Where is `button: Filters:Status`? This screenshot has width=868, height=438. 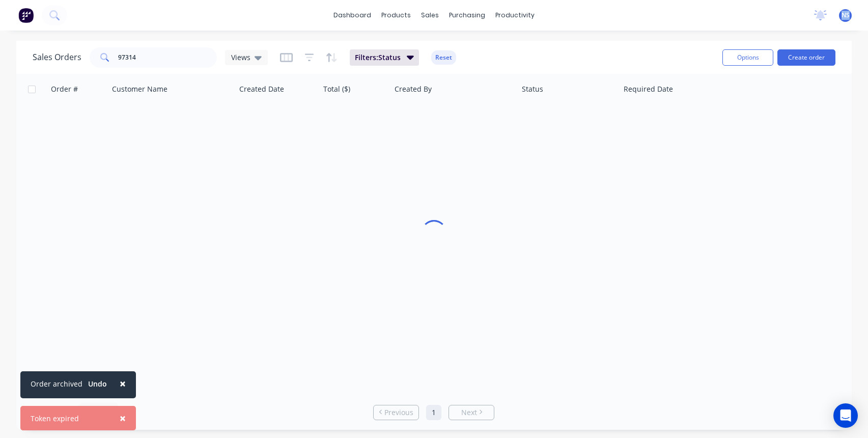 button: Filters:Status is located at coordinates (384, 58).